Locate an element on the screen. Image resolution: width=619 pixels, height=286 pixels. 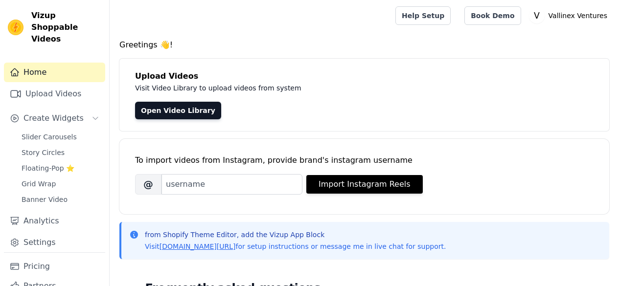
a: Story Circles is located at coordinates (60, 153).